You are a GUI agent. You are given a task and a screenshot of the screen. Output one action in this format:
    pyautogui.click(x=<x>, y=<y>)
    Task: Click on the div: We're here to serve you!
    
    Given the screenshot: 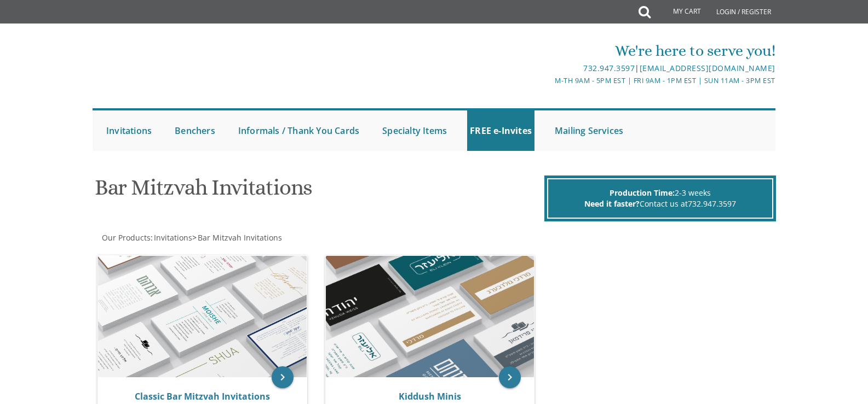 What is the action you would take?
    pyautogui.click(x=548, y=51)
    